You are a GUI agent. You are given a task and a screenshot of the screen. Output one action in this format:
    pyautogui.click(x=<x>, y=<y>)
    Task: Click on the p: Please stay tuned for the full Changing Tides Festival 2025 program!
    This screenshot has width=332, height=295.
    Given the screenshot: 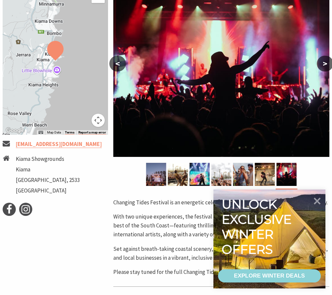 What is the action you would take?
    pyautogui.click(x=222, y=272)
    